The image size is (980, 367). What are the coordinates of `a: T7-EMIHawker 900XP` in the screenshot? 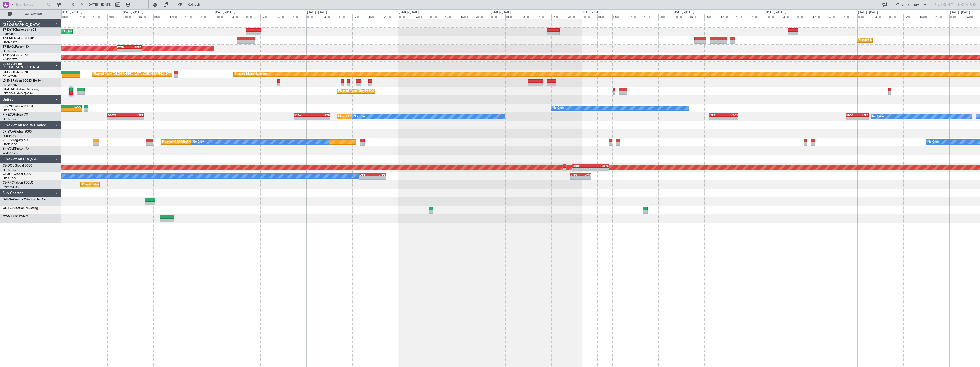 It's located at (18, 39).